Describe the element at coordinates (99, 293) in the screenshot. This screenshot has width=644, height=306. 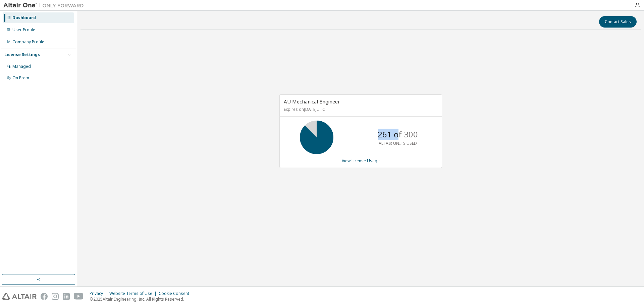
I see `div: Privacy` at that location.